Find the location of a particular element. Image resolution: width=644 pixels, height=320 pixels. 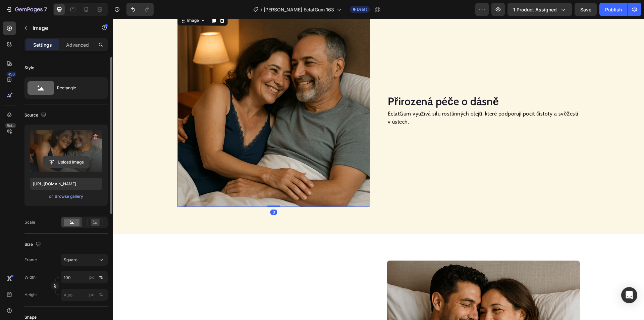

div: Undo/Redo is located at coordinates (140, 9).